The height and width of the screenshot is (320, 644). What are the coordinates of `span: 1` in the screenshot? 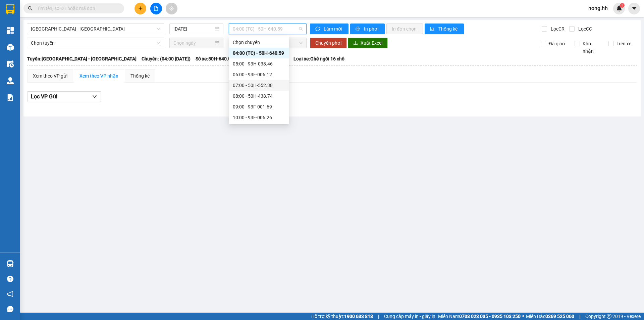 It's located at (622, 6).